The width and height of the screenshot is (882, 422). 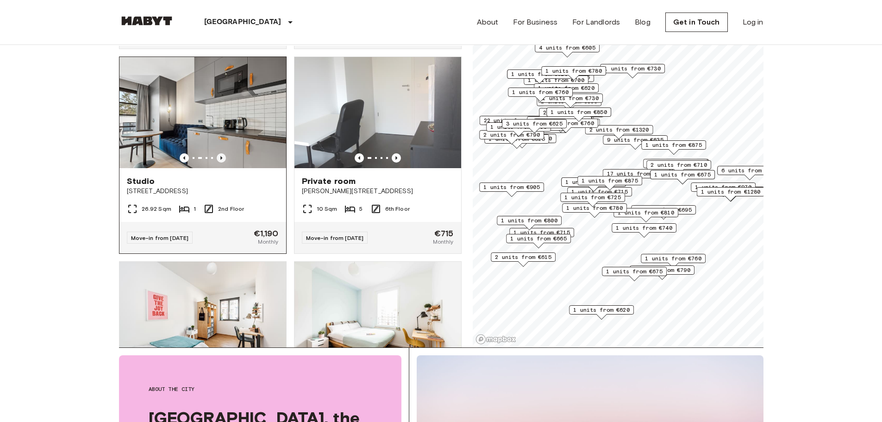 What do you see at coordinates (662, 270) in the screenshot?
I see `span: 1 units from €790` at bounding box center [662, 270].